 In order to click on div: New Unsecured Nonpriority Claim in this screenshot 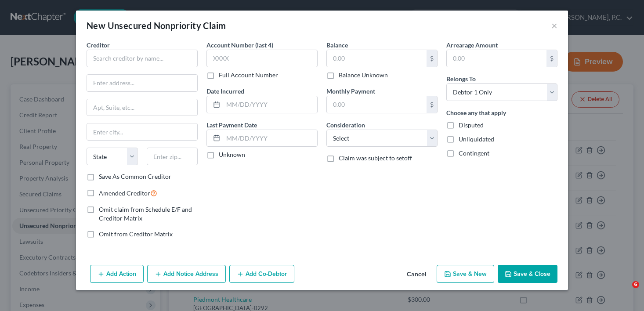, I will do `click(156, 25)`.